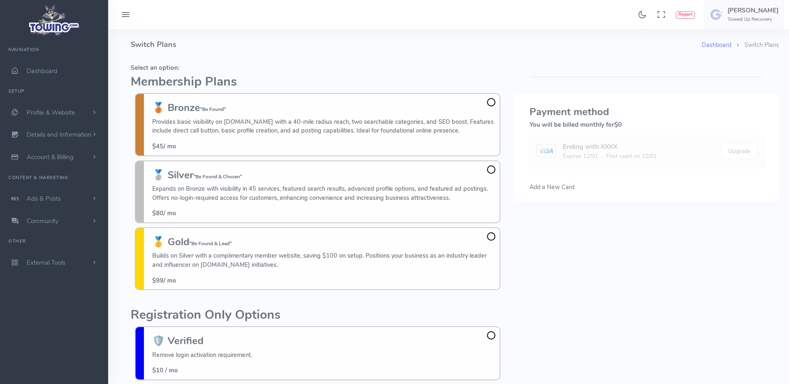  I want to click on span: $45, so click(158, 146).